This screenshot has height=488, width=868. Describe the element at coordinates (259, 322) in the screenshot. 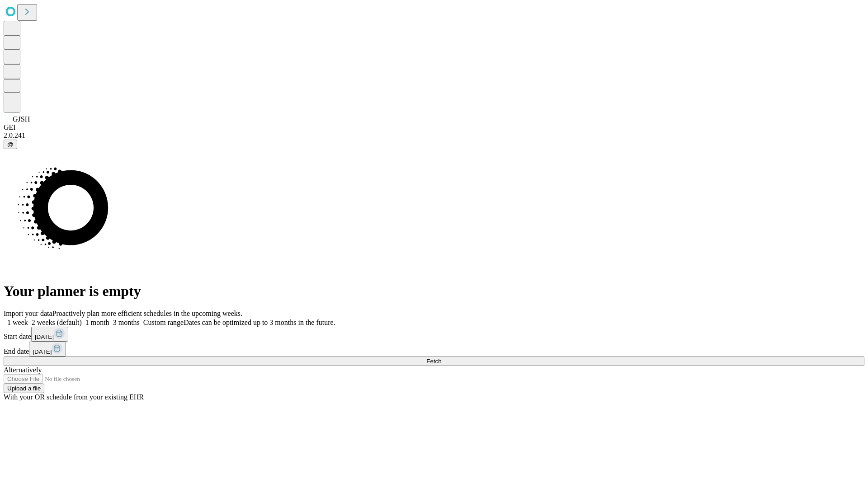

I see `span: Dates can be optimized up to 3 months in the future.` at that location.